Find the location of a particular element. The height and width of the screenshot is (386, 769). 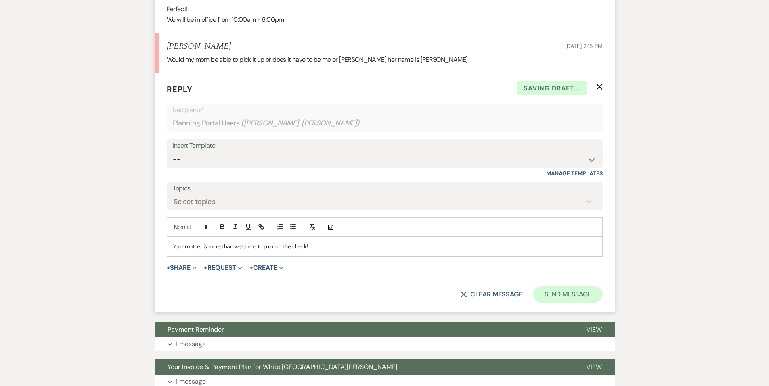

button: Clear message is located at coordinates (491, 295).